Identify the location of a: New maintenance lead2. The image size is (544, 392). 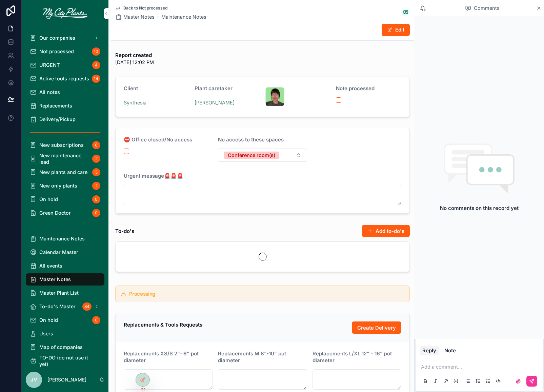
(65, 159).